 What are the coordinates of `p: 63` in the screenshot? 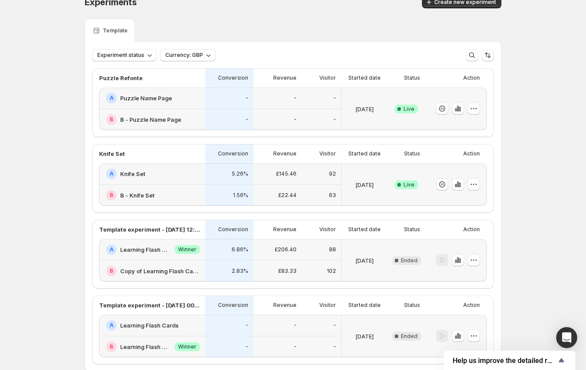 It's located at (332, 195).